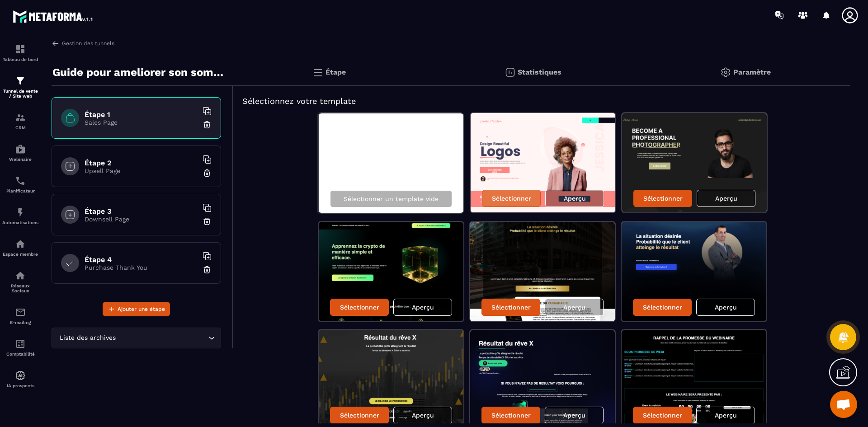 The image size is (868, 427). I want to click on div: Search for option, so click(136, 338).